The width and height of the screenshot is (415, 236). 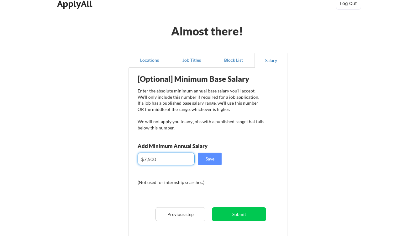 What do you see at coordinates (234, 60) in the screenshot?
I see `button: Block List` at bounding box center [234, 60].